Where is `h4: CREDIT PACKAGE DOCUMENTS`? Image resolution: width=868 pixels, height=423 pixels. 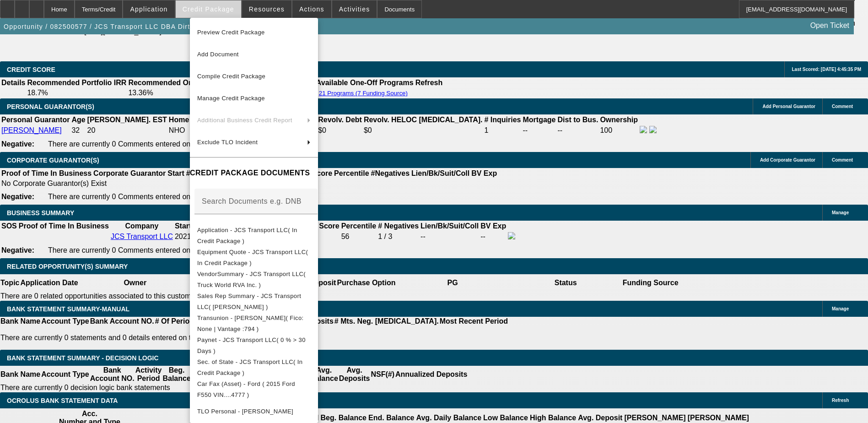
h4: CREDIT PACKAGE DOCUMENTS is located at coordinates (254, 173).